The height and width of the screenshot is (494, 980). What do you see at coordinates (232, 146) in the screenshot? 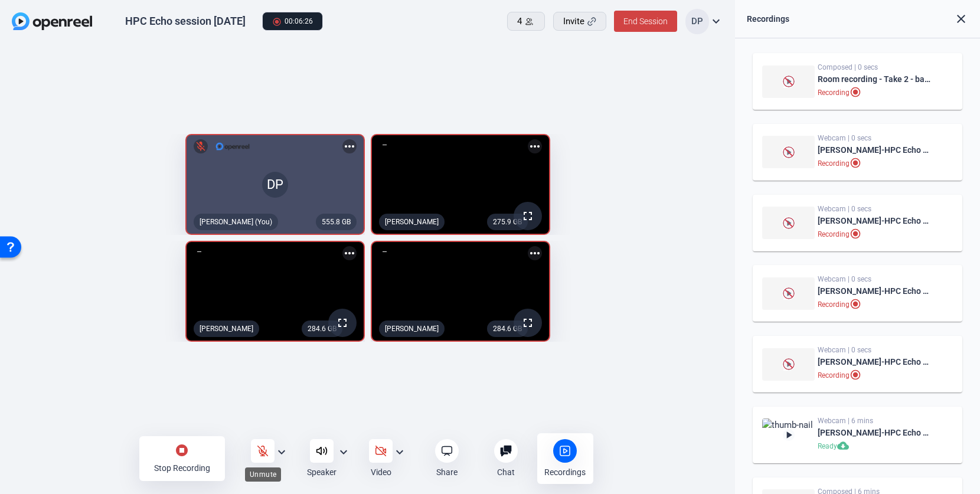
I see `img: logo` at bounding box center [232, 146].